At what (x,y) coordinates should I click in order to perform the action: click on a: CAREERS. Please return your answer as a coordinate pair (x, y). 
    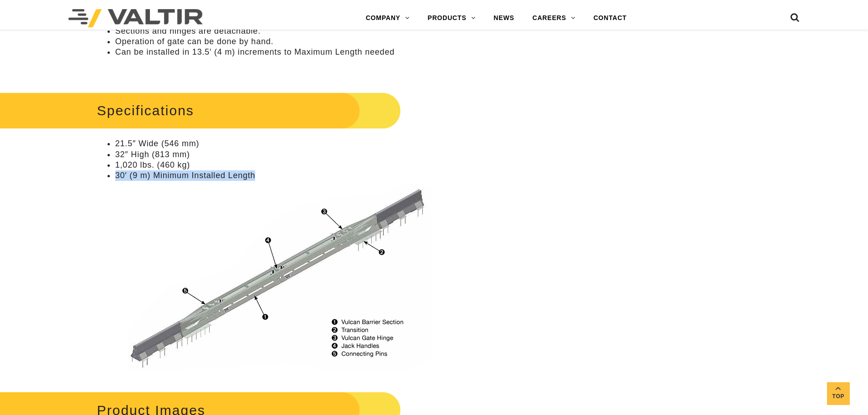
    Looking at the image, I should click on (554, 19).